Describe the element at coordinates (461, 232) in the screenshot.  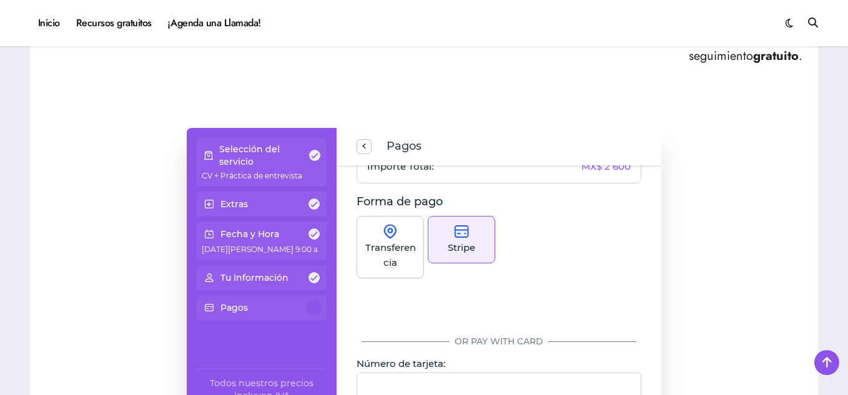
I see `img: stripe` at that location.